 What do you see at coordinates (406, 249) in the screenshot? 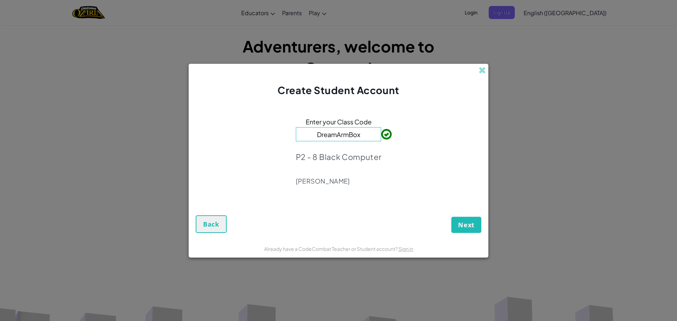
I see `a: Sign in` at bounding box center [406, 249].